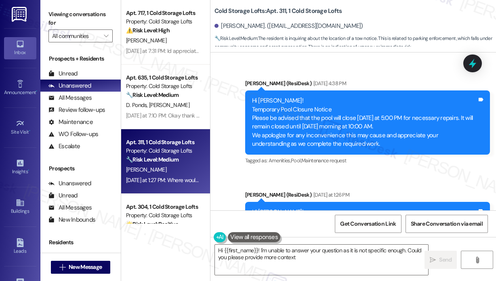  I want to click on a: Site Visit •, so click(20, 128).